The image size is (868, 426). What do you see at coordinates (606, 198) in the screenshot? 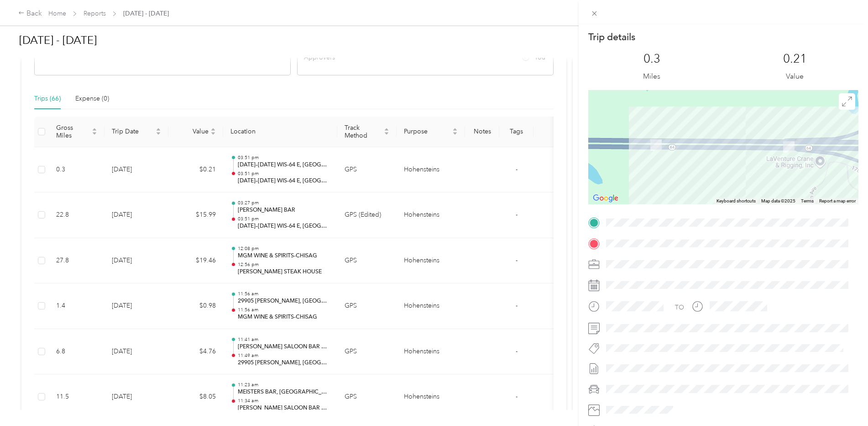
I see `a: Open this area in Google Maps (opens a new window)` at bounding box center [606, 198].